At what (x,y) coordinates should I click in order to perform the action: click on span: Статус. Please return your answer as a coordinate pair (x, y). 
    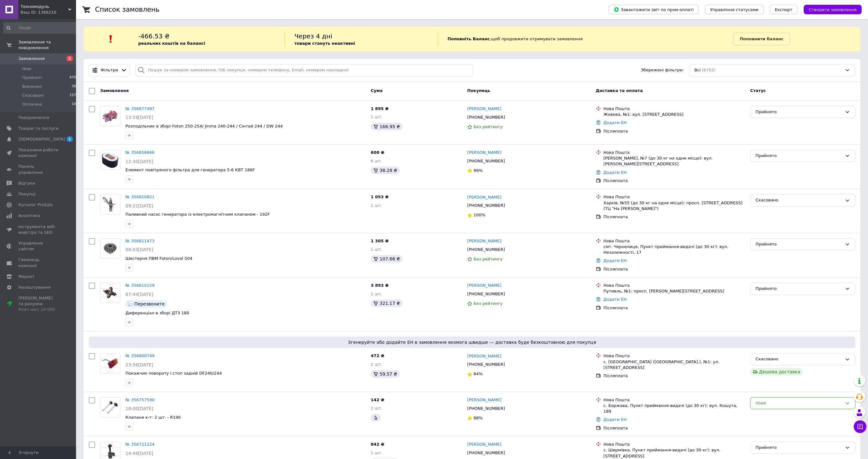
    Looking at the image, I should click on (758, 90).